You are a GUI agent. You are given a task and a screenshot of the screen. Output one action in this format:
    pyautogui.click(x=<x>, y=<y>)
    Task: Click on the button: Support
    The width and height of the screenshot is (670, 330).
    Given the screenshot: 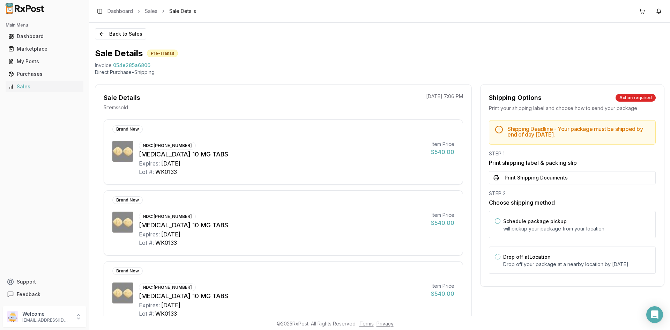 What is the action you would take?
    pyautogui.click(x=44, y=282)
    